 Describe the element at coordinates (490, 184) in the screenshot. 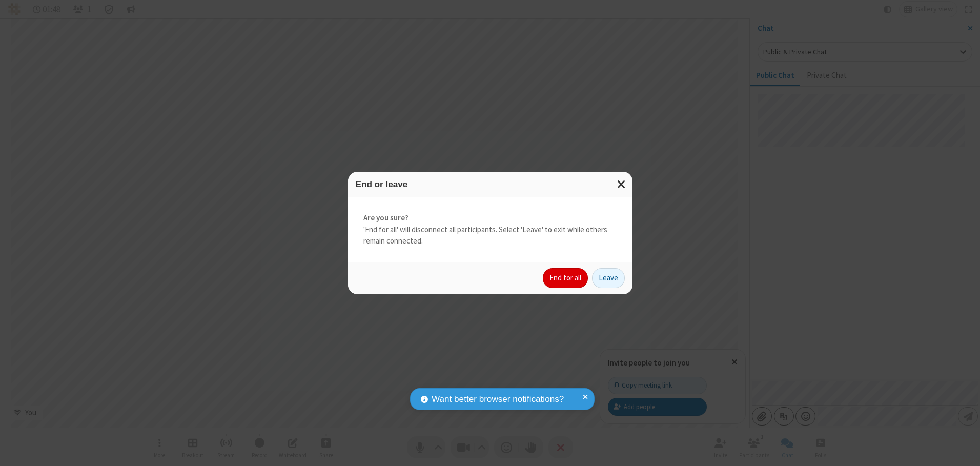

I see `h3: End or leave` at that location.